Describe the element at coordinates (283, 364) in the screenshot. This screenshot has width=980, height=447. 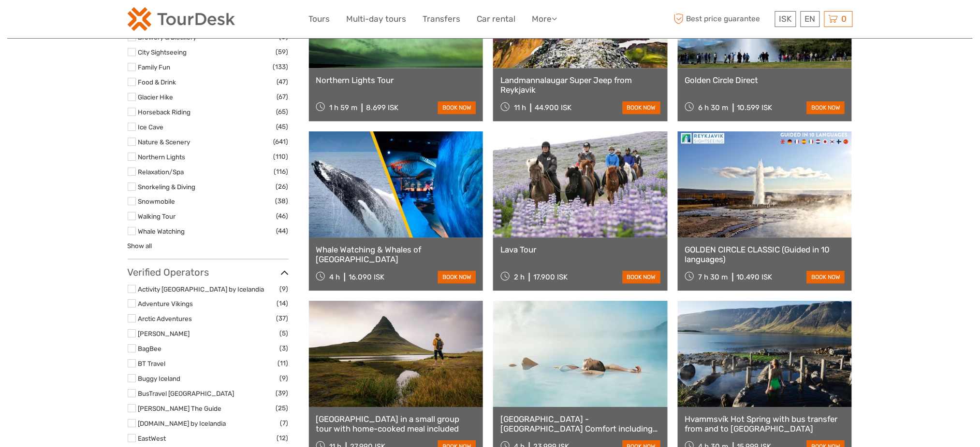
I see `span: (11)` at that location.